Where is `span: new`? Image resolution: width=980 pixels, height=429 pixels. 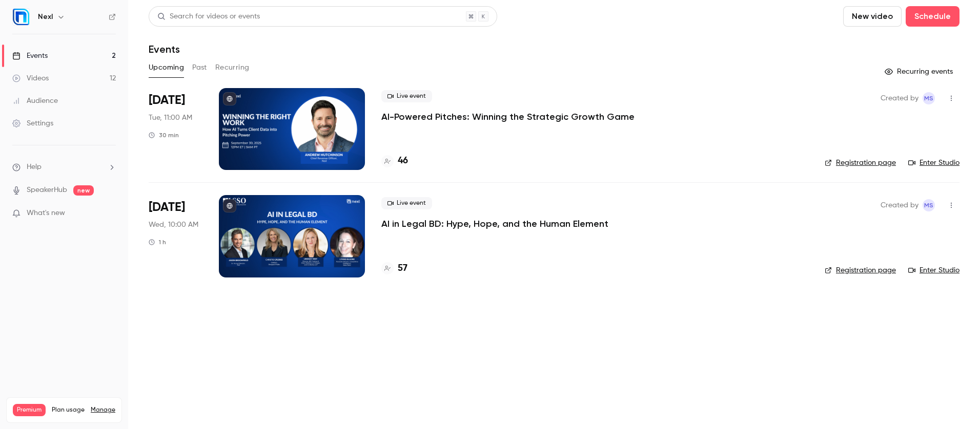 span: new is located at coordinates (83, 190).